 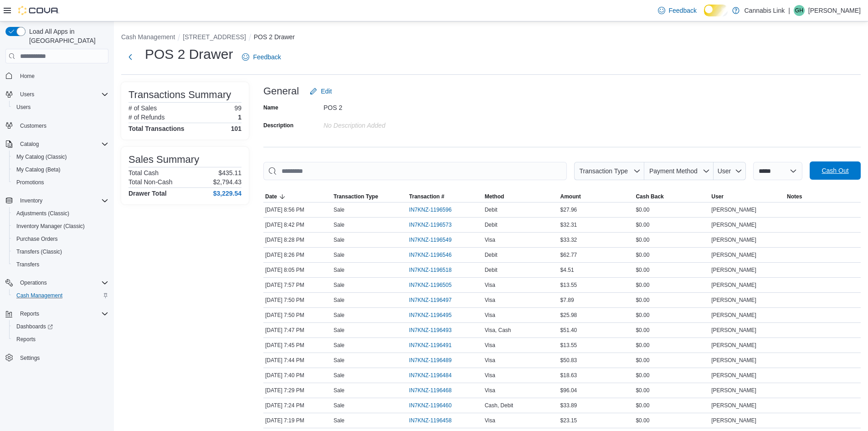 I want to click on span: IN7KNZ-1196497, so click(x=430, y=300).